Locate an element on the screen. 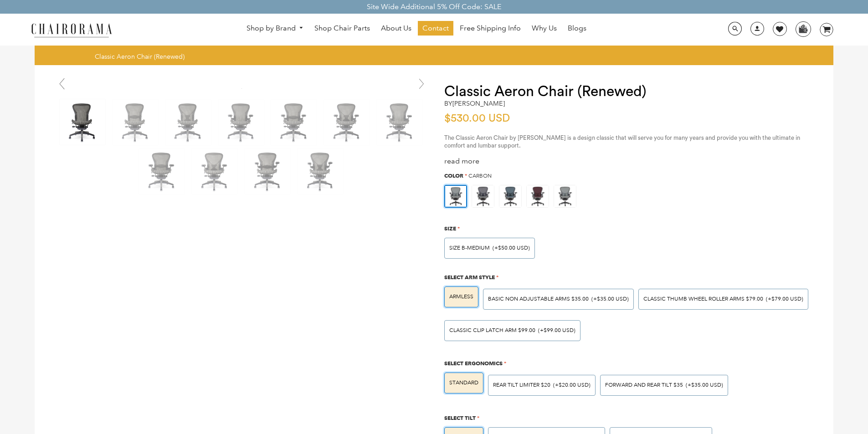 The width and height of the screenshot is (868, 434). span: Shop Chair Parts is located at coordinates (342, 28).